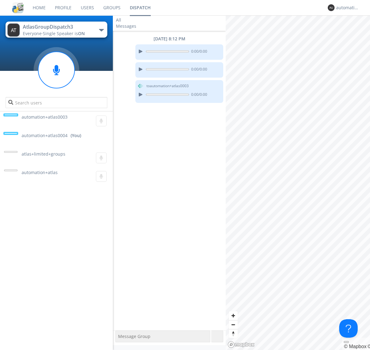  Describe the element at coordinates (44, 136) in the screenshot. I see `span: automation+atlas0004` at that location.